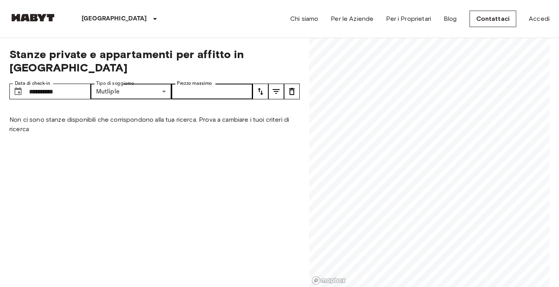 The image size is (559, 287). Describe the element at coordinates (33, 18) in the screenshot. I see `img: Habyt` at that location.